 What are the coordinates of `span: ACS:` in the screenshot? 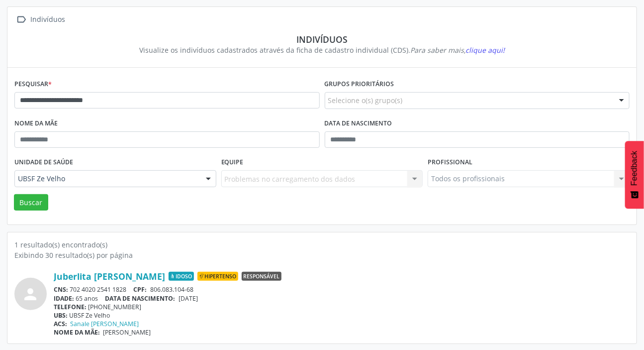 It's located at (60, 323).